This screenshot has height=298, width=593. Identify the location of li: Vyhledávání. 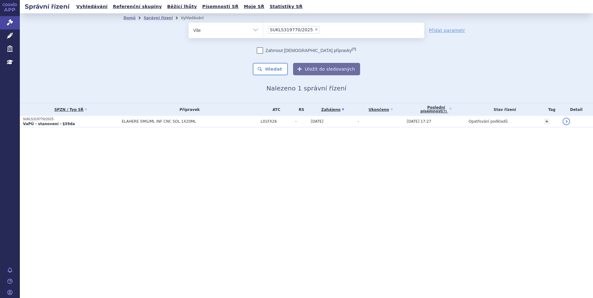
(196, 18).